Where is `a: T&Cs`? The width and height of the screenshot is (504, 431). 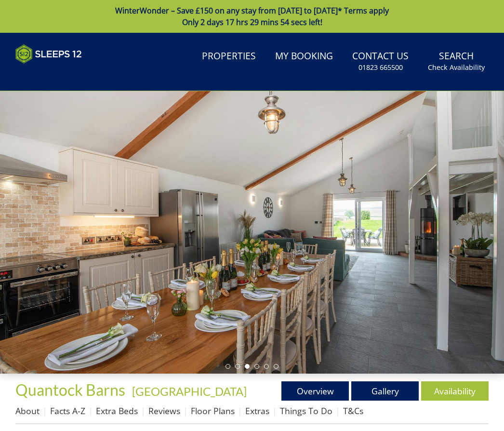 a: T&Cs is located at coordinates (353, 411).